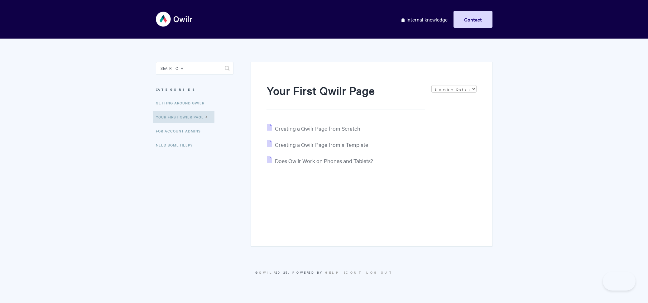 The width and height of the screenshot is (648, 303). Describe the element at coordinates (317, 144) in the screenshot. I see `a: Creating a Qwilr Page from a Template` at that location.